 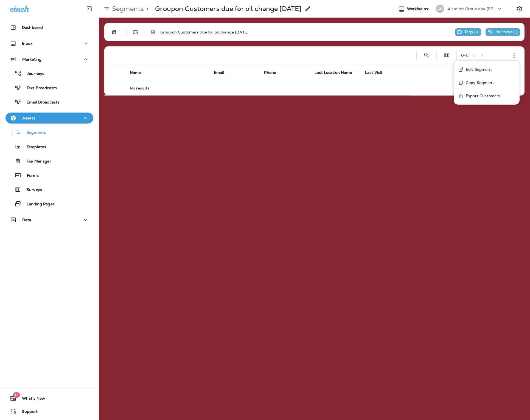 What do you see at coordinates (16, 395) in the screenshot?
I see `span: 17` at bounding box center [16, 395].